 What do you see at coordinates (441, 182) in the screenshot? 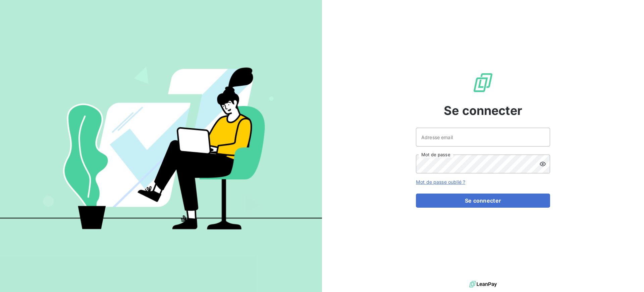
I see `a: Mot de passe oublié ?` at bounding box center [441, 182].